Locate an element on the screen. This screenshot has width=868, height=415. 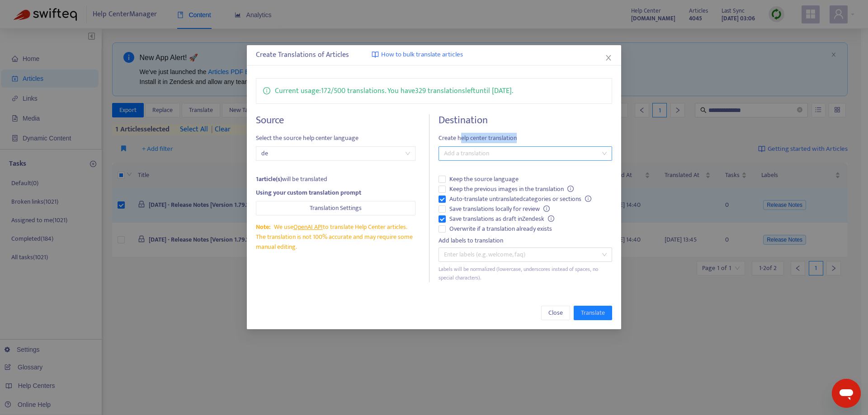
a: How to bulk translate articles is located at coordinates (417, 55).